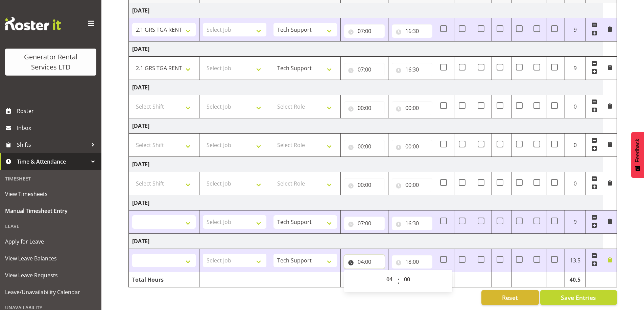  What do you see at coordinates (50, 211) in the screenshot?
I see `span: Manual Timesheet Entry` at bounding box center [50, 211].